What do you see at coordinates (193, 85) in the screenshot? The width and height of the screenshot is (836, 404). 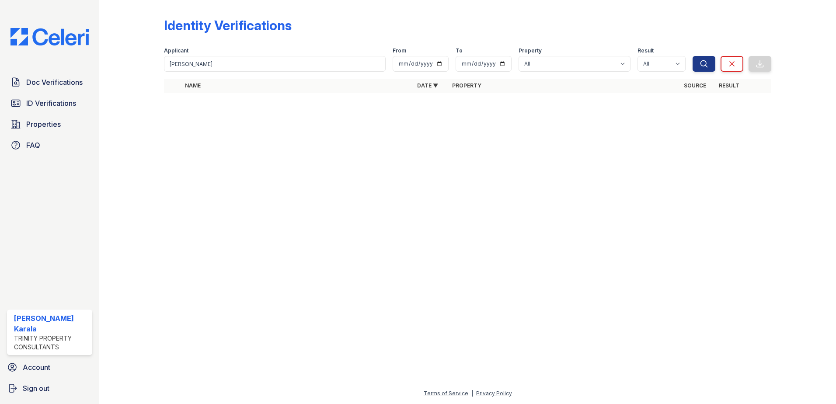 I see `a: Name` at bounding box center [193, 85].